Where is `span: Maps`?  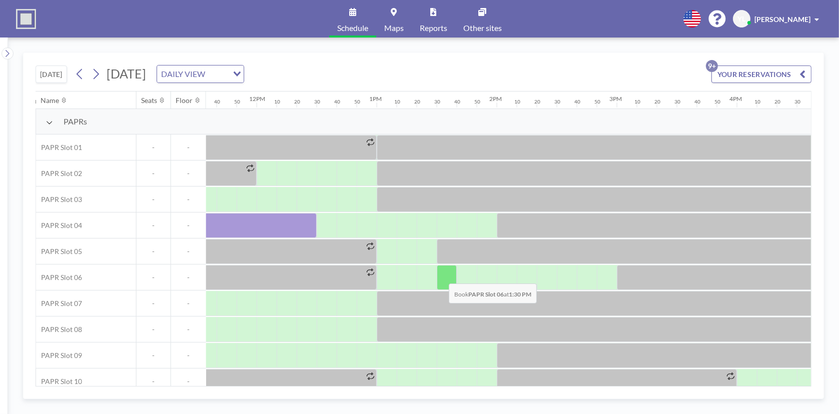 span: Maps is located at coordinates (394, 28).